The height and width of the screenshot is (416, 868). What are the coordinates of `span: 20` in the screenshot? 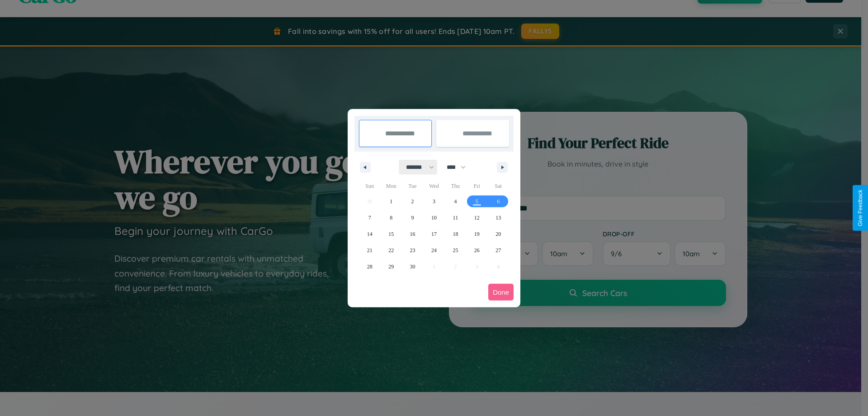 It's located at (498, 234).